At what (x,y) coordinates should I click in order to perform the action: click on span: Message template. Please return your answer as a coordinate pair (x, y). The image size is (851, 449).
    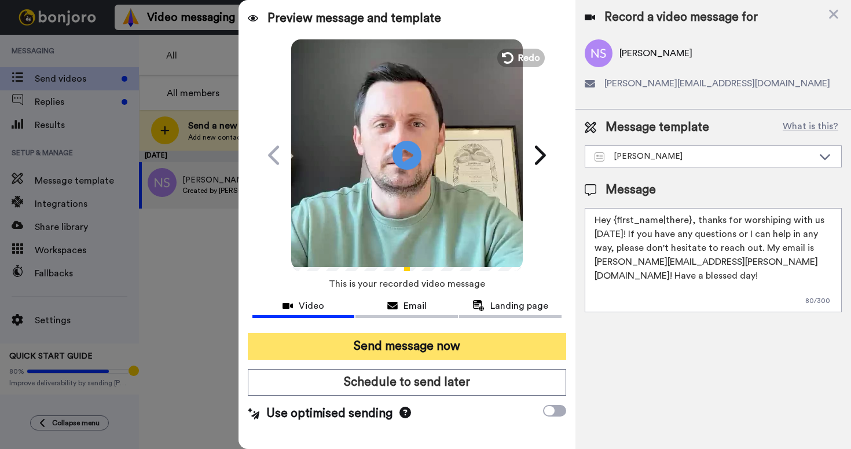
    Looking at the image, I should click on (657, 127).